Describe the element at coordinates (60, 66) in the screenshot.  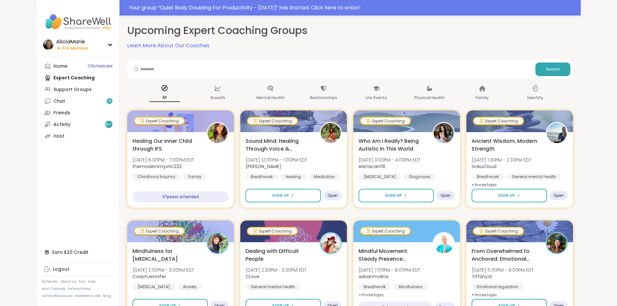
I see `div: Home` at that location.